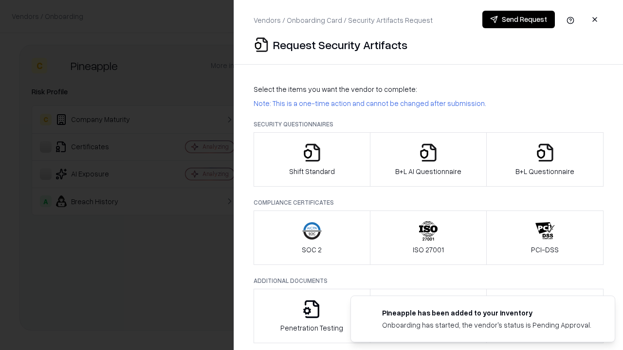 This screenshot has height=350, width=623. Describe the element at coordinates (428, 160) in the screenshot. I see `button: B+L AI Questionnaire` at that location.